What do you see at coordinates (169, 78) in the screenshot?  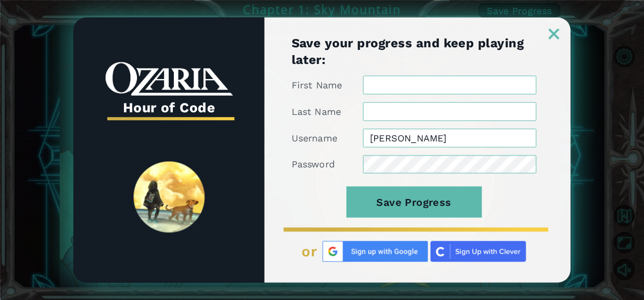 I see `img: whiteOzariaWordmark.png` at bounding box center [169, 78].